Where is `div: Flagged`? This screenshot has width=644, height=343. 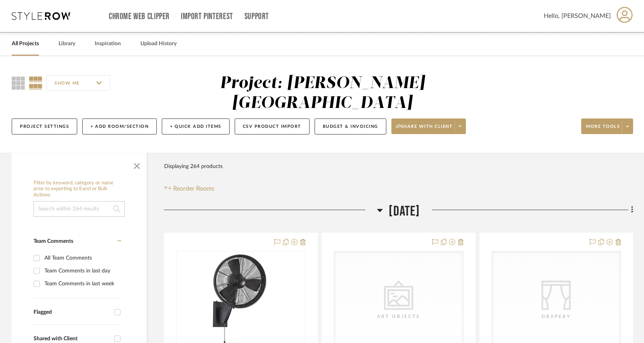
div: Flagged is located at coordinates (72, 312).